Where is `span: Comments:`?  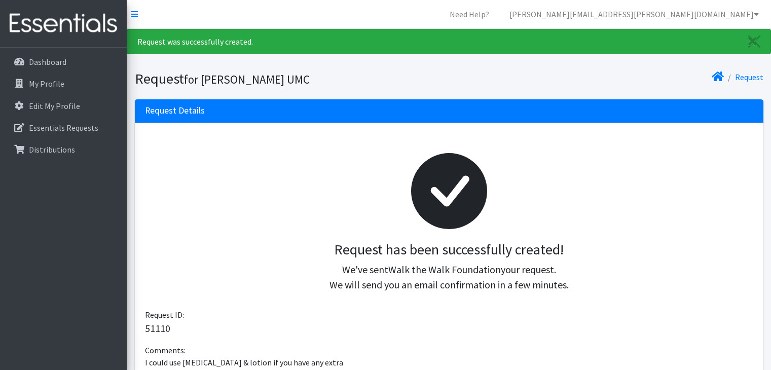 span: Comments: is located at coordinates (165, 350).